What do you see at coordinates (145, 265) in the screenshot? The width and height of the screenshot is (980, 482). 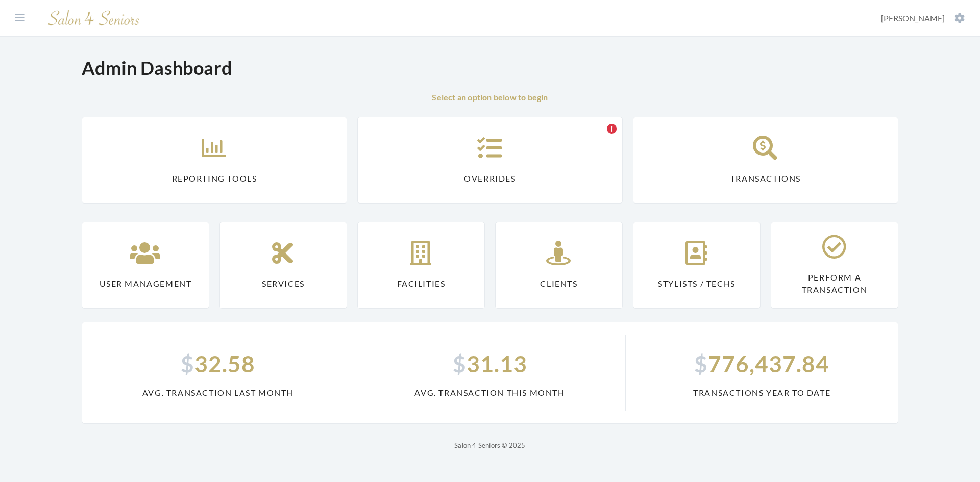 I see `a: User Management` at bounding box center [145, 265].